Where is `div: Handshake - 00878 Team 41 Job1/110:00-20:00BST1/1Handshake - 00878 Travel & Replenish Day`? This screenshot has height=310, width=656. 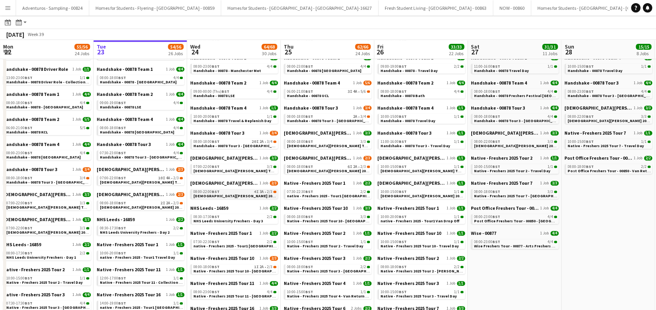
div: Handshake - 00878 Team 41 Job1/110:00-20:00BST1/1Handshake - 00878 Travel & Replenish Day is located at coordinates (234, 117).